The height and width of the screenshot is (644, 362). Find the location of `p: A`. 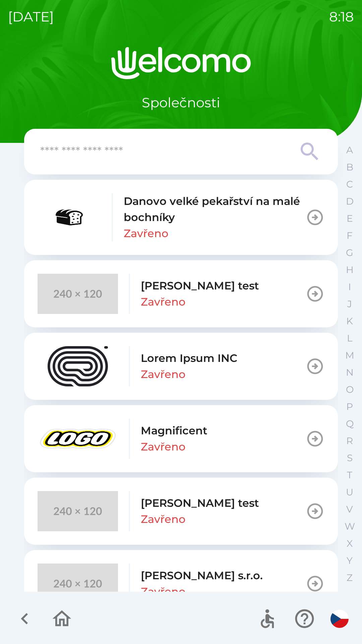

p: A is located at coordinates (349, 150).